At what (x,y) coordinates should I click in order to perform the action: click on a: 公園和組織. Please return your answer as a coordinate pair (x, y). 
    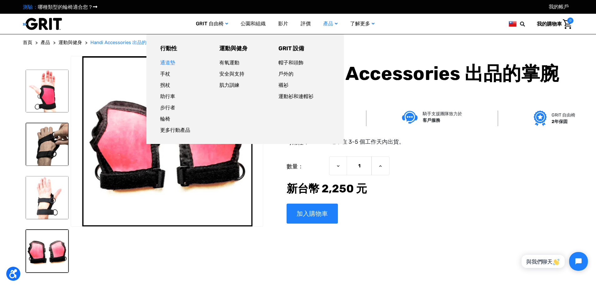
    Looking at the image, I should click on (253, 24).